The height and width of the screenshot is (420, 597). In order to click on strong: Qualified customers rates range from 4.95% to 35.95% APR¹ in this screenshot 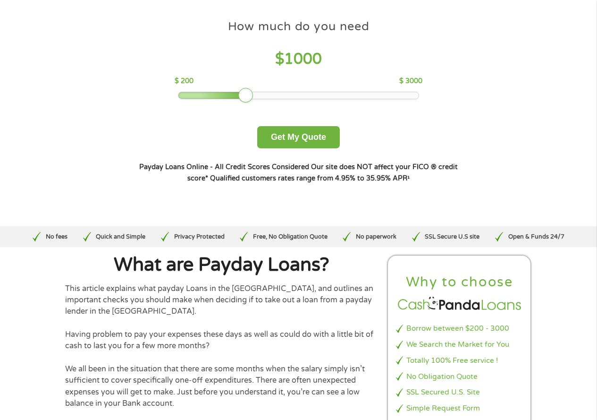, I will do `click(310, 178)`.